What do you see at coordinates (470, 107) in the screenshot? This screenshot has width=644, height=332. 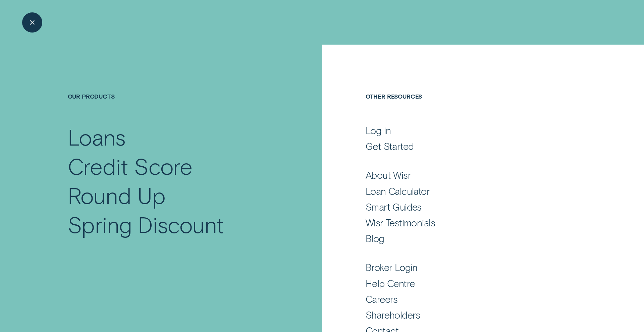 I see `h4: Other Resources` at bounding box center [470, 107].